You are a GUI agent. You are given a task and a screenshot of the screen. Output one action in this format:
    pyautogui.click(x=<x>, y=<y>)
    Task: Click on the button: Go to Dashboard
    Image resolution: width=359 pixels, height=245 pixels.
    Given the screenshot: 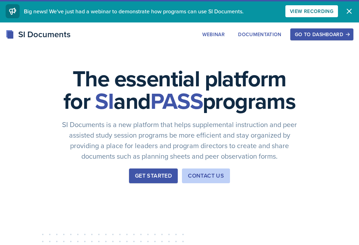 What is the action you would take?
    pyautogui.click(x=322, y=34)
    